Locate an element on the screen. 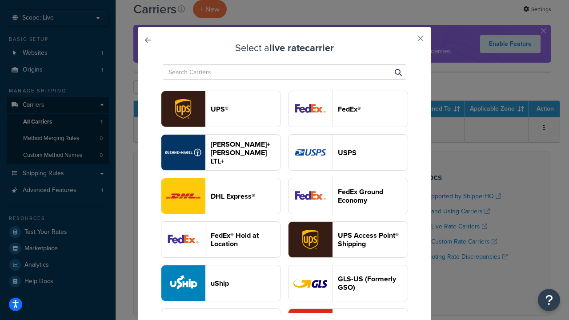 The height and width of the screenshot is (320, 569). button: accessPoint logoUPS Access Point® Shipping is located at coordinates (348, 240).